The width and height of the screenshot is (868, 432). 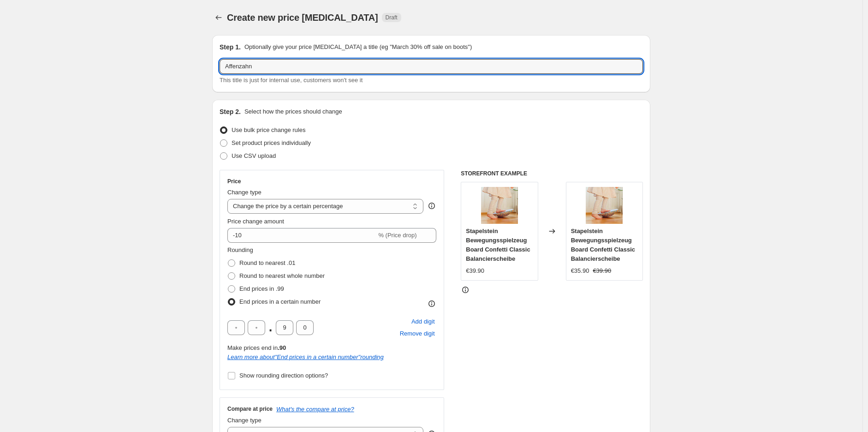 What do you see at coordinates (423, 322) in the screenshot?
I see `span: Add digit` at bounding box center [423, 322].